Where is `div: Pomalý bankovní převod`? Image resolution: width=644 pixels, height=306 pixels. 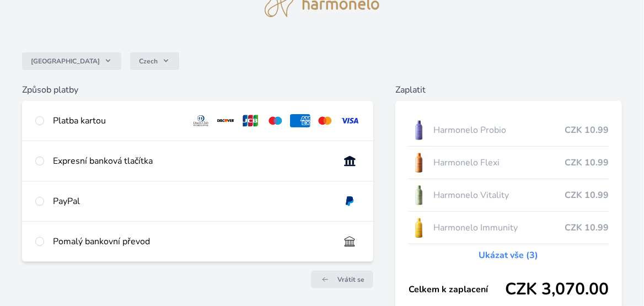
div: Pomalý bankovní převod is located at coordinates (192, 242).